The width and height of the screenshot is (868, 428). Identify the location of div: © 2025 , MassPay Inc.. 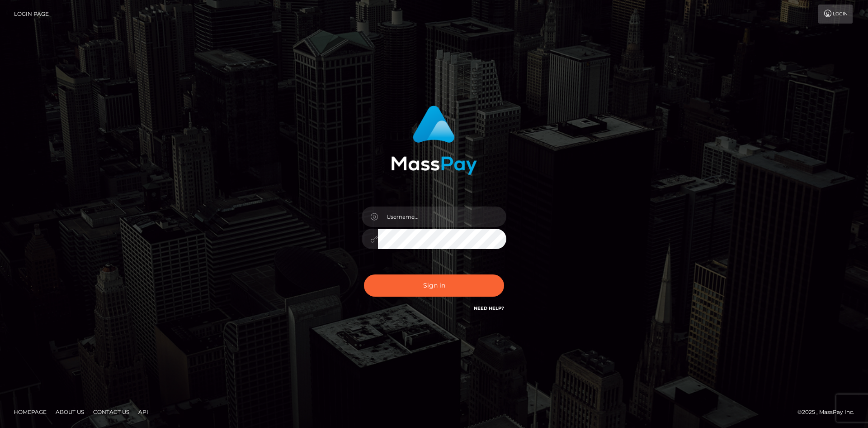
(829, 412).